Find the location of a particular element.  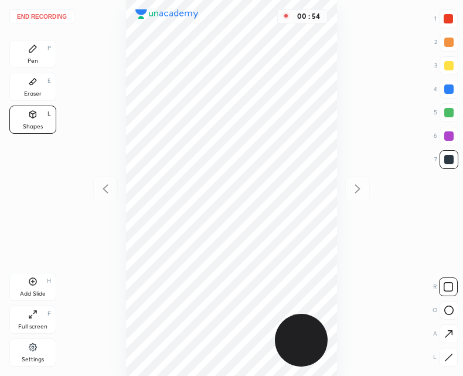

div: 00 : 54 is located at coordinates (308, 16).